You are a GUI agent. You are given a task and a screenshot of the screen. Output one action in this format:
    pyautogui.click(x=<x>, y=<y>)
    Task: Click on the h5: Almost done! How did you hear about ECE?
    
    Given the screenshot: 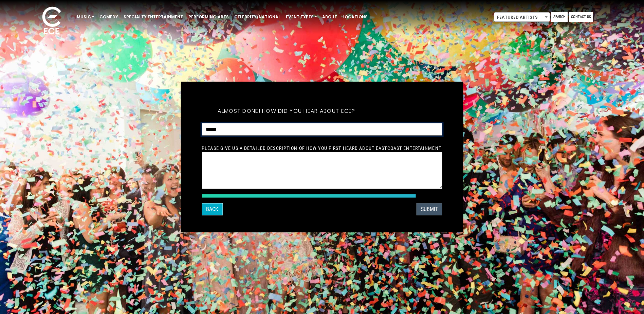 What is the action you would take?
    pyautogui.click(x=286, y=111)
    